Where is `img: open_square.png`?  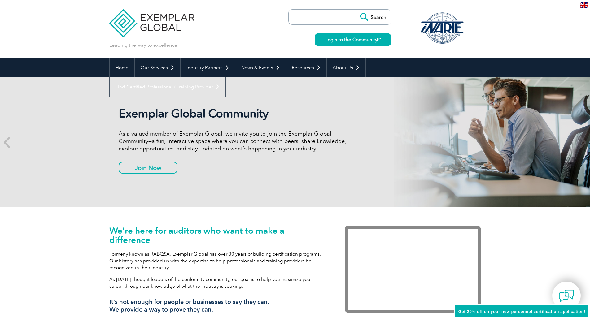 img: open_square.png is located at coordinates (379, 39).